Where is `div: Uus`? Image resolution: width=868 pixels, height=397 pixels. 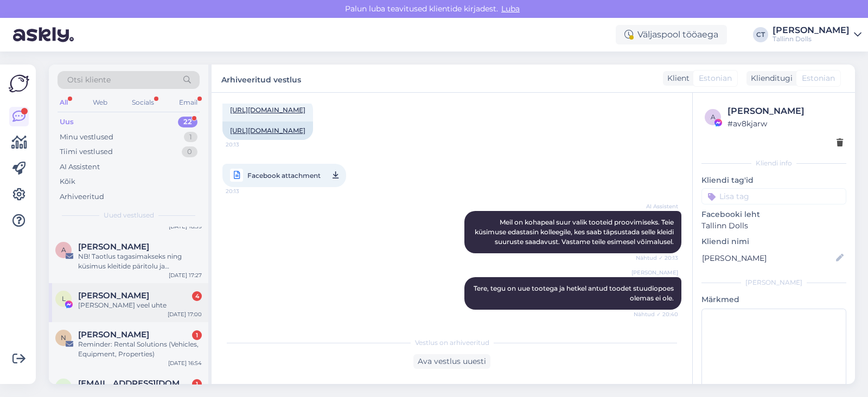
div: Uus is located at coordinates (67, 122).